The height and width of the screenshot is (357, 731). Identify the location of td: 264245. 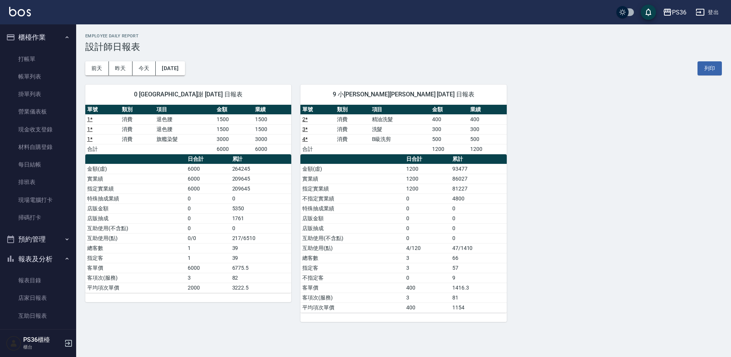
(261, 169).